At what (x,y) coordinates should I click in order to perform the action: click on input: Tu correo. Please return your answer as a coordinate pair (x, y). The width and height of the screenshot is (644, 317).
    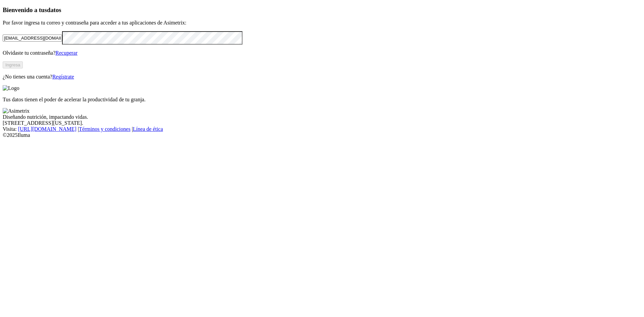
    Looking at the image, I should click on (32, 38).